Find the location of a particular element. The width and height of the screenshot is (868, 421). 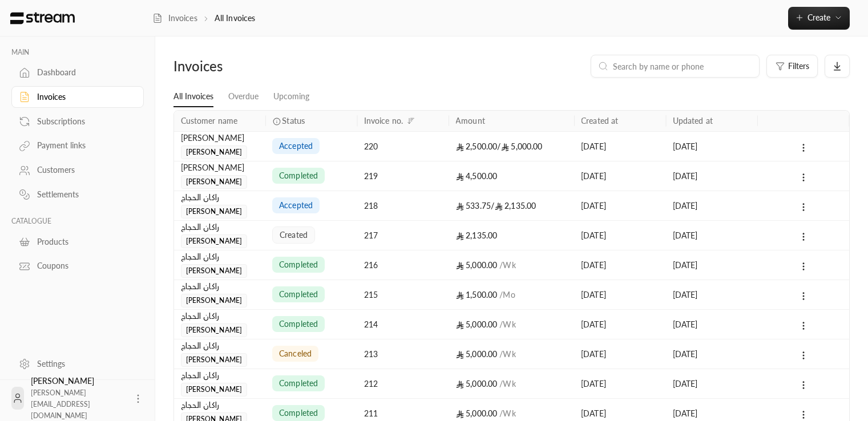

button: Sort is located at coordinates (411, 121).